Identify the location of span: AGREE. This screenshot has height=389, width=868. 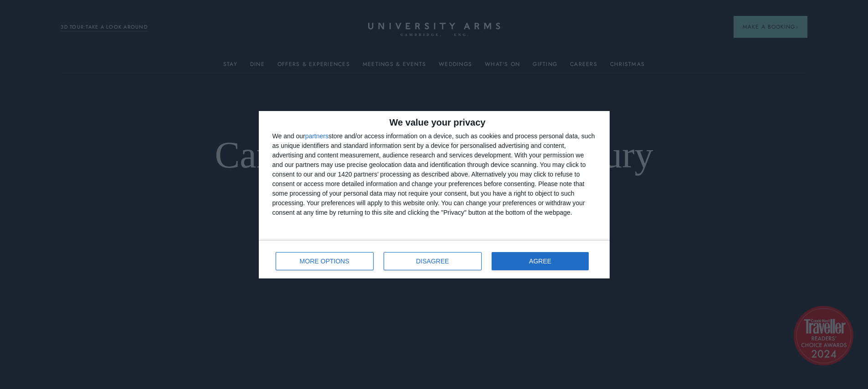
(540, 262).